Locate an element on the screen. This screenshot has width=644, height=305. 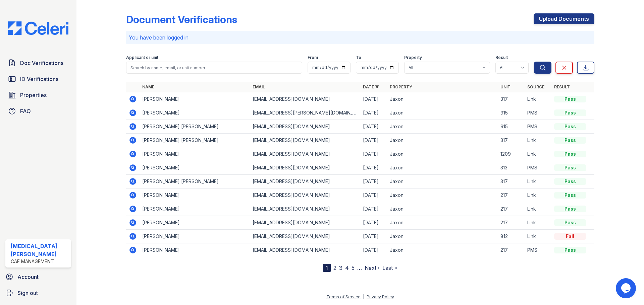
a: Result is located at coordinates (562, 86).